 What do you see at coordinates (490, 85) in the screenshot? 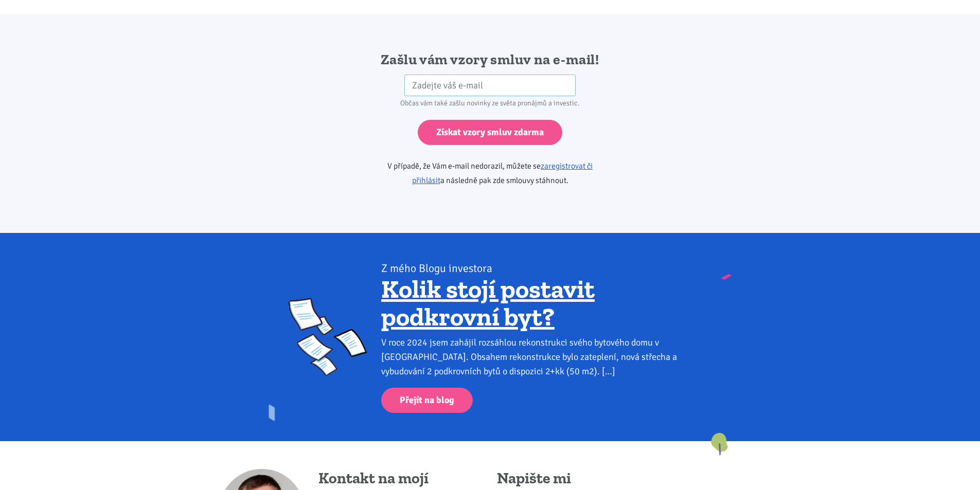
I see `input: Zadejte váš e-mail` at bounding box center [490, 85].